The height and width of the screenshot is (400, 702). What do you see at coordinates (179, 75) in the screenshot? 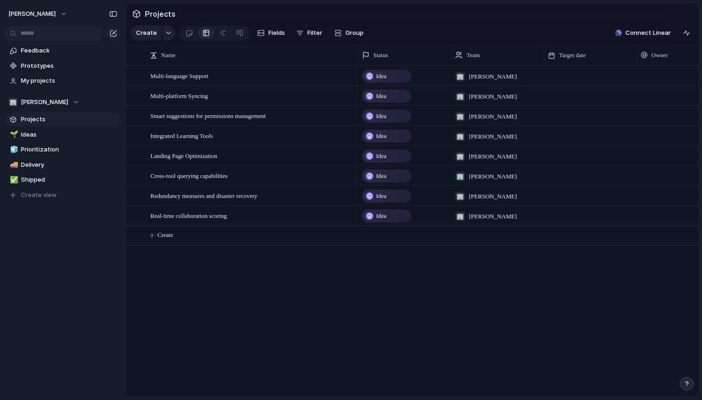
I see `span: Multi-language Support` at bounding box center [179, 75].